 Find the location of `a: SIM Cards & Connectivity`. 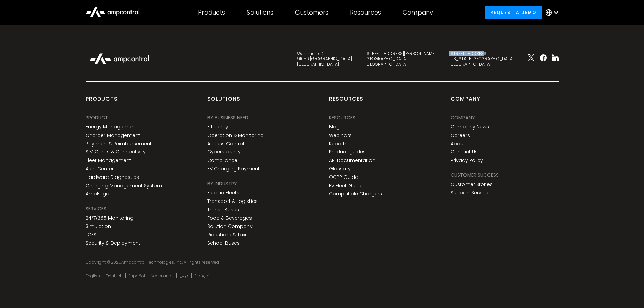

a: SIM Cards & Connectivity is located at coordinates (116, 152).